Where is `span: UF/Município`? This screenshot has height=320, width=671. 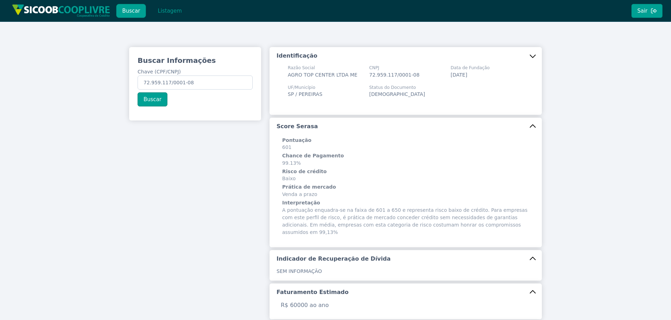 span: UF/Município is located at coordinates (305, 87).